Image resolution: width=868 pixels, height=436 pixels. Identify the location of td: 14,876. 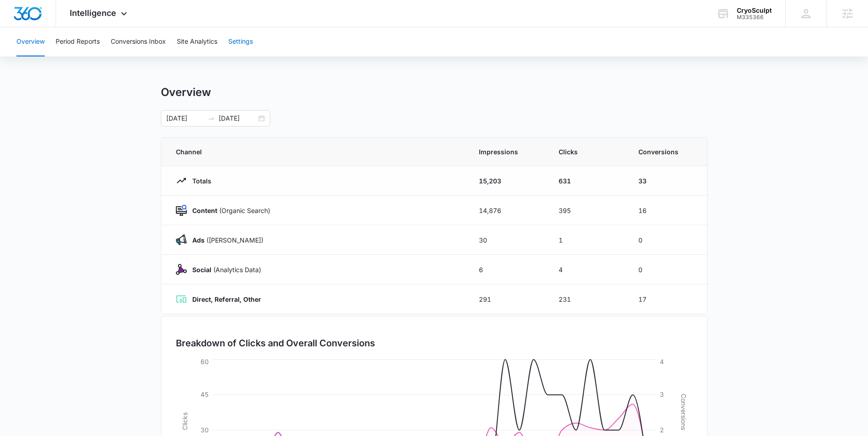
(507, 210).